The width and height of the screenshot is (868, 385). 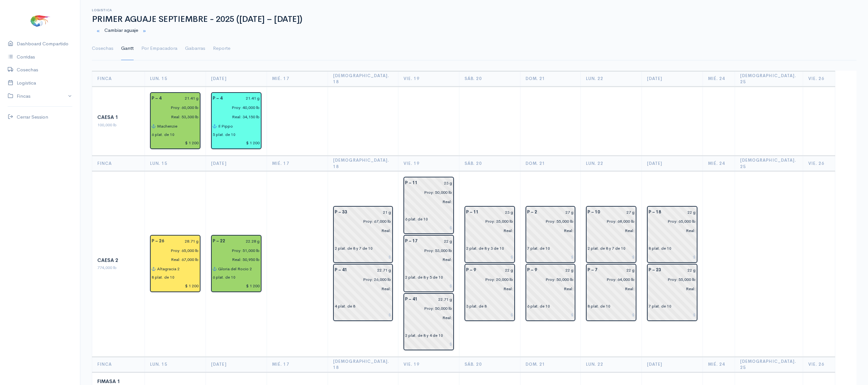 What do you see at coordinates (477, 307) in the screenshot?
I see `div: 3 plat. de 8` at bounding box center [477, 307].